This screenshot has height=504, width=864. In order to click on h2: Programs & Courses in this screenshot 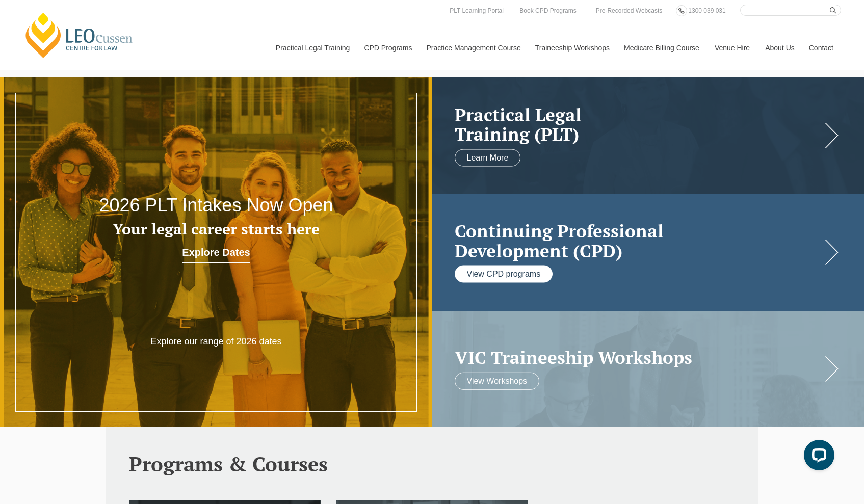, I will do `click(432, 464)`.